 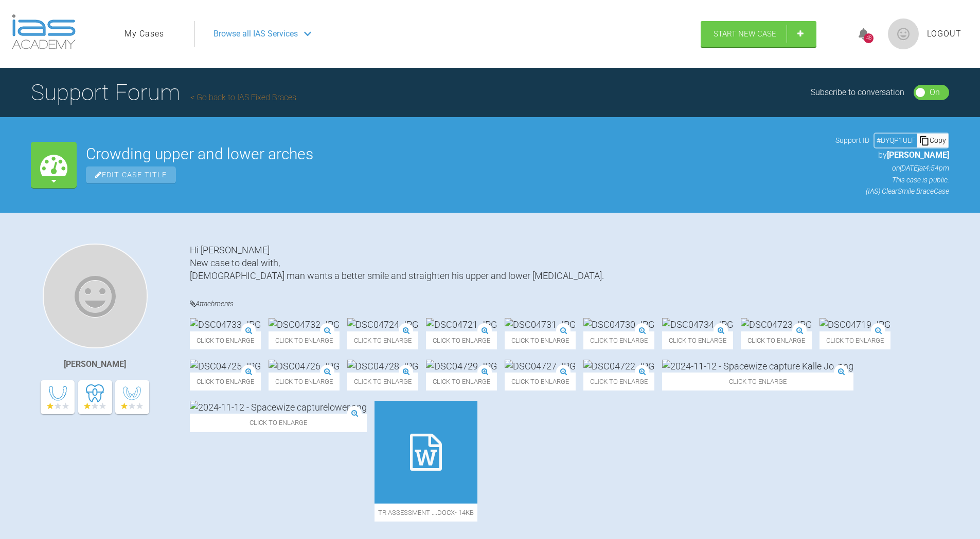 I want to click on img: 2024-11-12 - Spacewize capturelower.png, so click(x=278, y=408).